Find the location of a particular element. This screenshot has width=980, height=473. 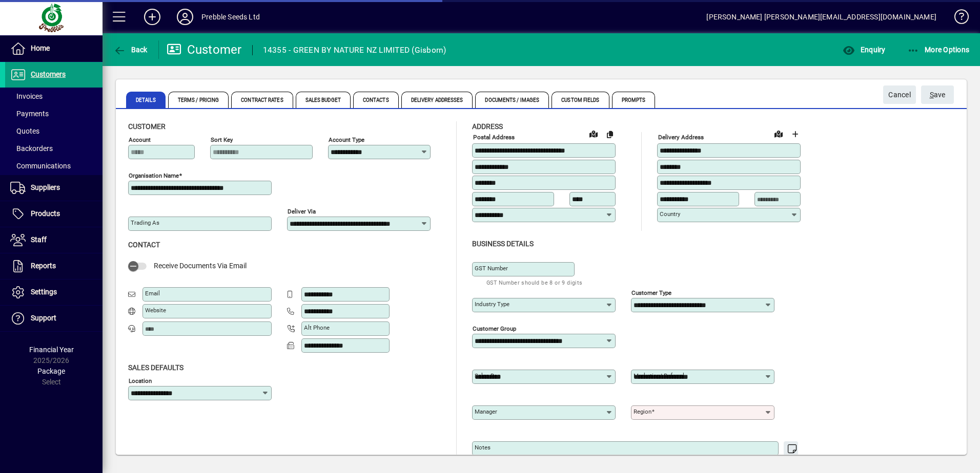

mat-label: Alt Phone is located at coordinates (317, 328).